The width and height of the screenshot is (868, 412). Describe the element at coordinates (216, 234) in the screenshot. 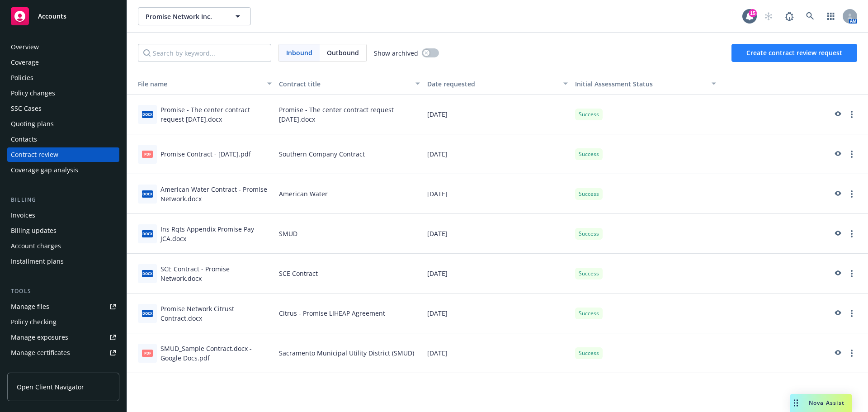

I see `div: Ins Rqts Appendix Promise Pay JCA.docx` at that location.